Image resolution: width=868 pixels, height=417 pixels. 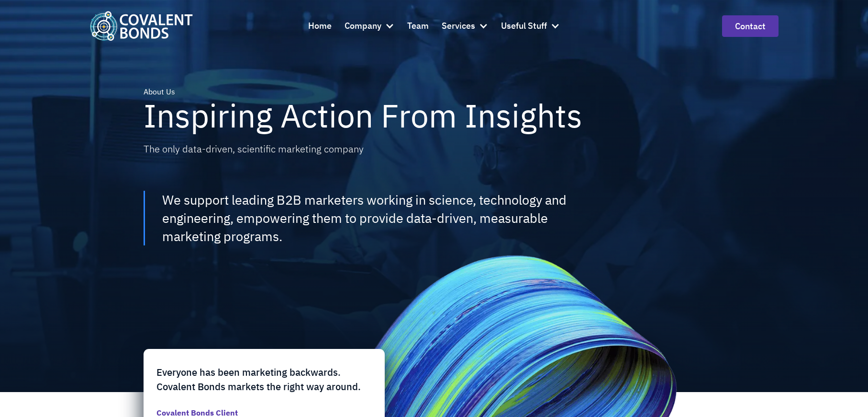 I want to click on div: The only data-driven, scientific marketing company, so click(x=253, y=149).